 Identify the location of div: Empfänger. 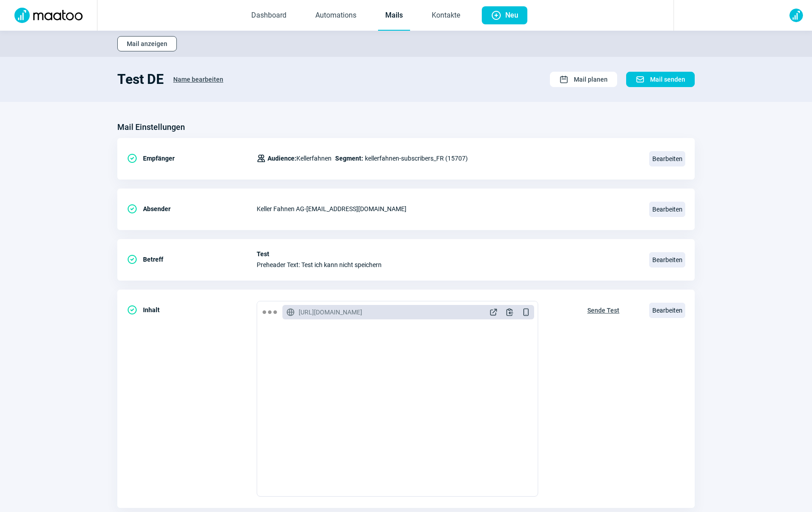
(192, 158).